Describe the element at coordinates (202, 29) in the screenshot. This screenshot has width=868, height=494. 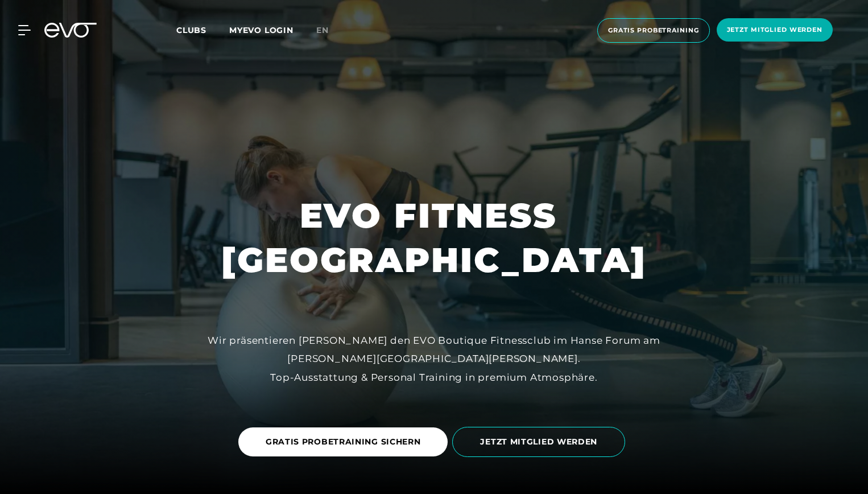
I see `a: Clubs` at that location.